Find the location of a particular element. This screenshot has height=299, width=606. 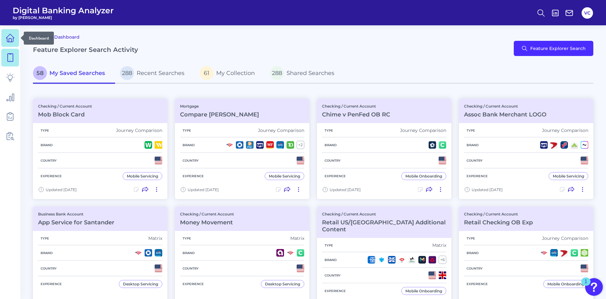

p: Mortgage is located at coordinates (219, 106).